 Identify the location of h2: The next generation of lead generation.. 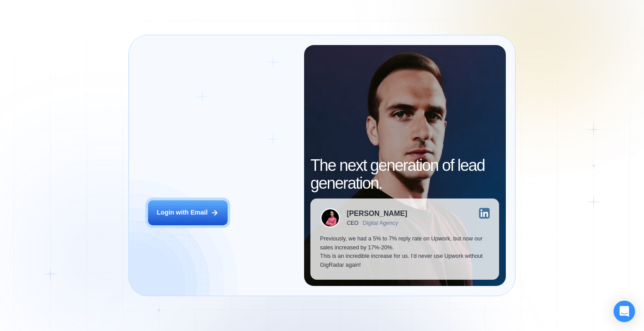
(405, 174).